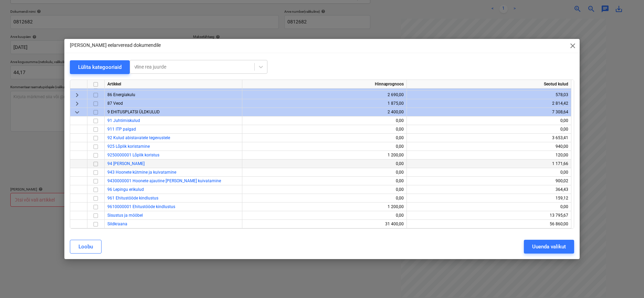 This screenshot has height=298, width=644. Describe the element at coordinates (125, 215) in the screenshot. I see `span: Sisustus ja mööbel` at that location.